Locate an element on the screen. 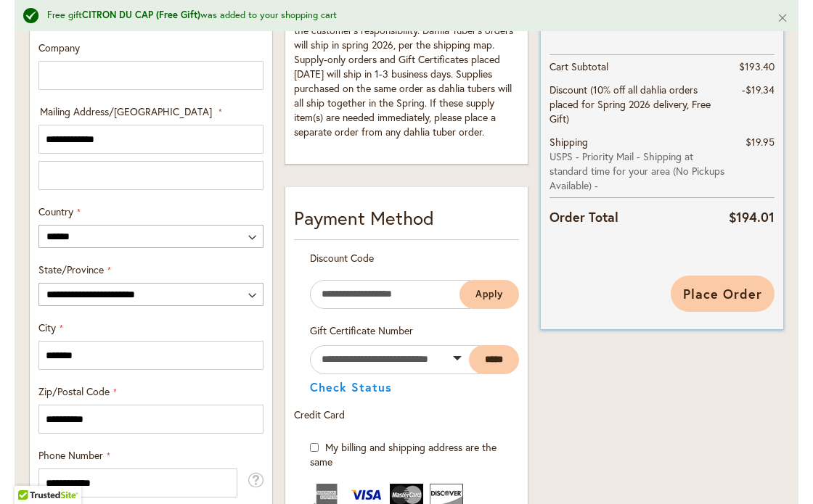 The width and height of the screenshot is (813, 504). span: My billing and shipping address are the same is located at coordinates (403, 454).